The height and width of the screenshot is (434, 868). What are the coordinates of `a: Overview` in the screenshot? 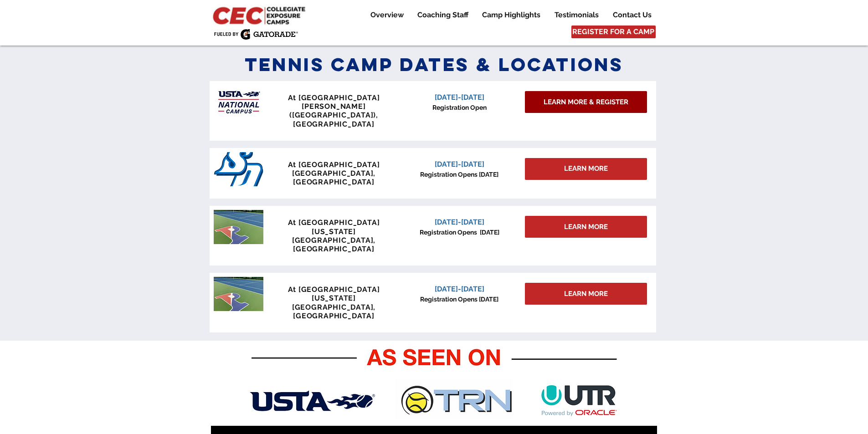 It's located at (387, 15).